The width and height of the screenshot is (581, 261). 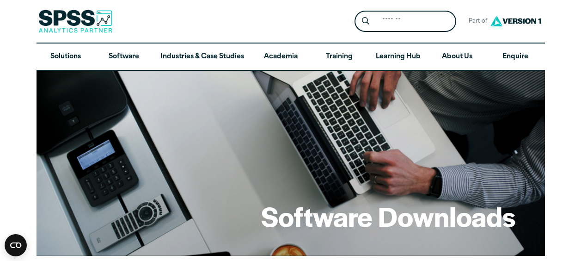 What do you see at coordinates (291, 57) in the screenshot?
I see `nav: Desktop version of site main menu` at bounding box center [291, 57].